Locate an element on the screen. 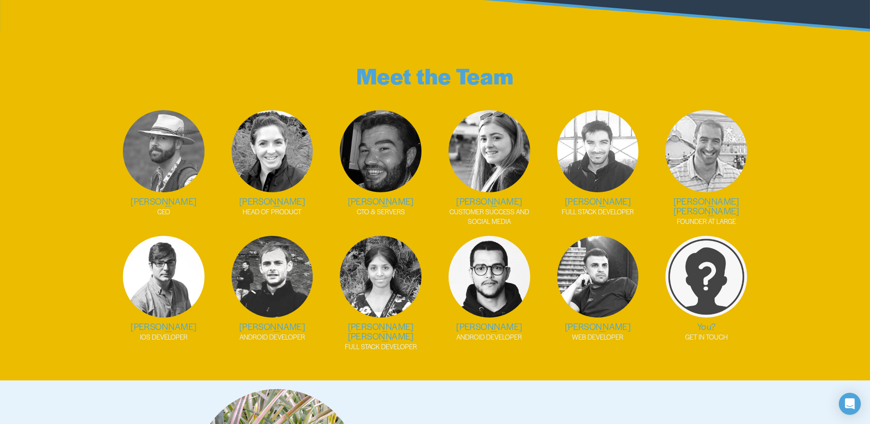 The height and width of the screenshot is (424, 870). p: HEAD OF PRODUCT is located at coordinates (272, 211).